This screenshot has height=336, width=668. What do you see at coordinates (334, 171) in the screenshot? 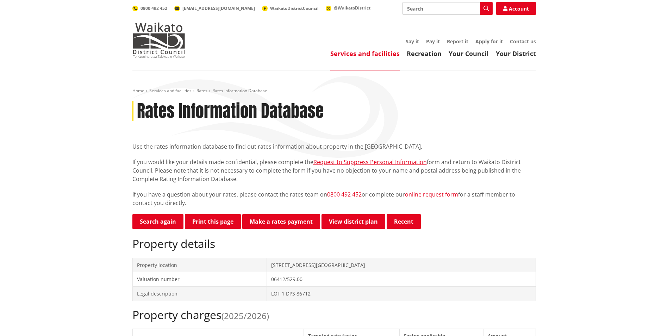
I see `p: If you would like your details made confidential, please complete the form and return to Waikato ...` at bounding box center [334, 171].